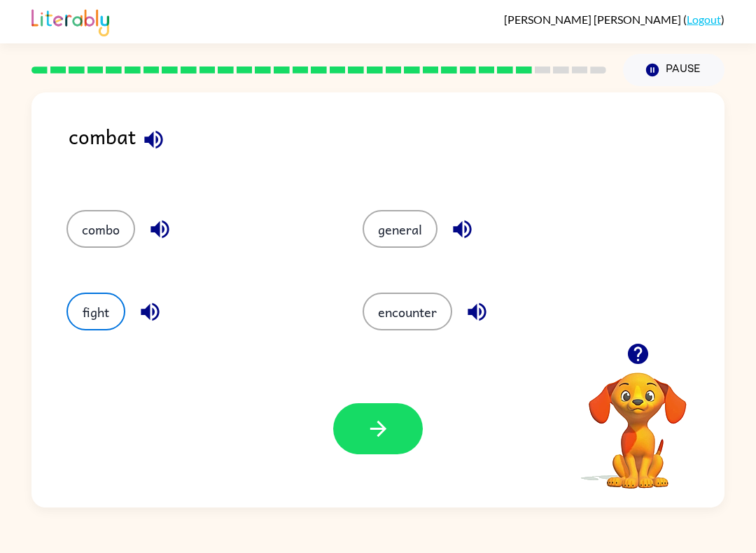 The width and height of the screenshot is (756, 553). I want to click on button: general, so click(399, 229).